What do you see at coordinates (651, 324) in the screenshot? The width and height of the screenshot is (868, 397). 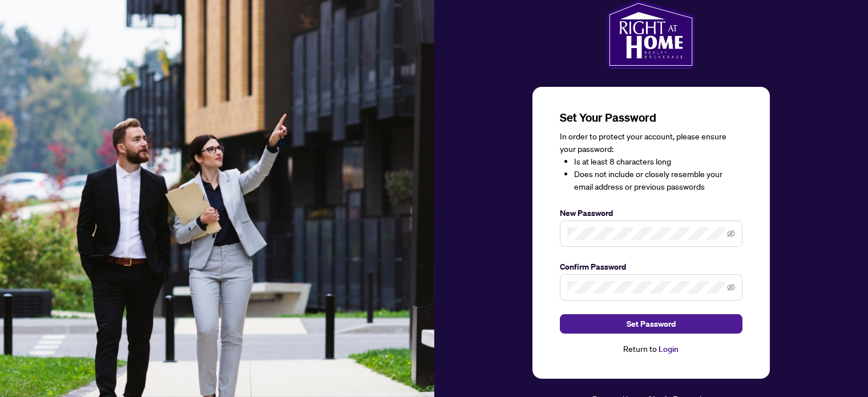 I see `span: Set Password` at bounding box center [651, 324].